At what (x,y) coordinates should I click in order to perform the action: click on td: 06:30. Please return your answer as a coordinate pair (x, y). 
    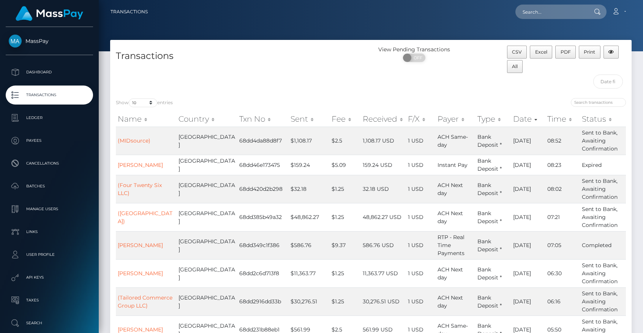
    Looking at the image, I should click on (563, 273).